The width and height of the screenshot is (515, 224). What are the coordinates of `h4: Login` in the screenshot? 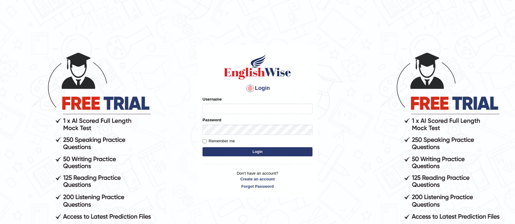 It's located at (257, 89).